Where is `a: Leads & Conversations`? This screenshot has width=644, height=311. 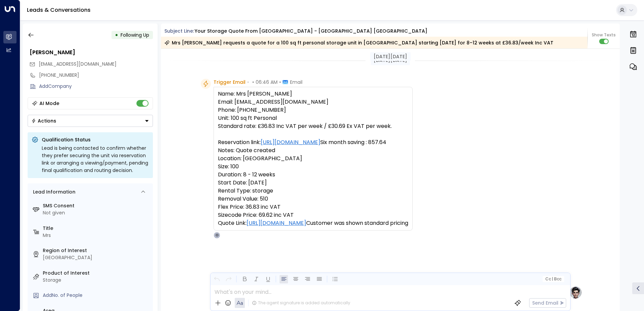 a: Leads & Conversations is located at coordinates (59, 10).